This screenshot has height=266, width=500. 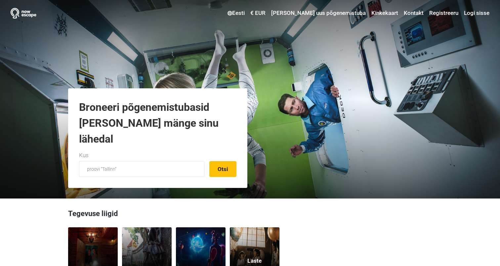 I want to click on label: Kus, so click(x=84, y=155).